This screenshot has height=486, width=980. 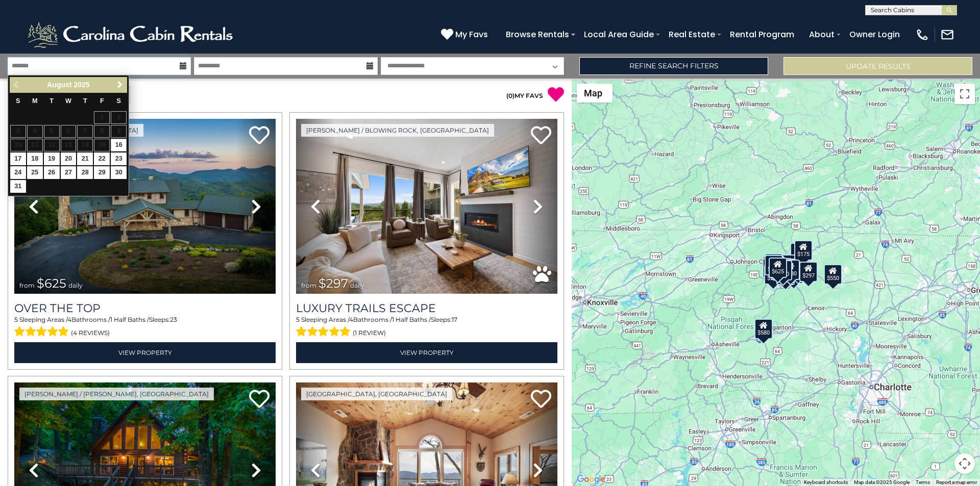 I want to click on img: thumbnail_167153549.jpeg, so click(x=145, y=206).